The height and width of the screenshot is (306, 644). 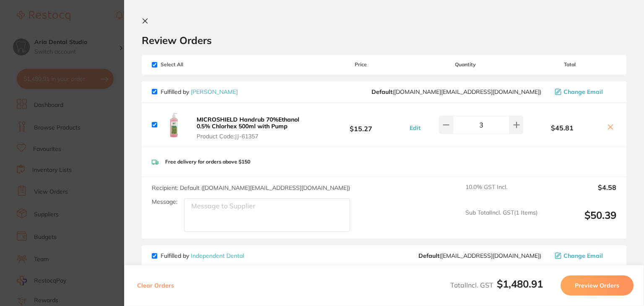 What do you see at coordinates (361, 64) in the screenshot?
I see `span: Price` at bounding box center [361, 64].